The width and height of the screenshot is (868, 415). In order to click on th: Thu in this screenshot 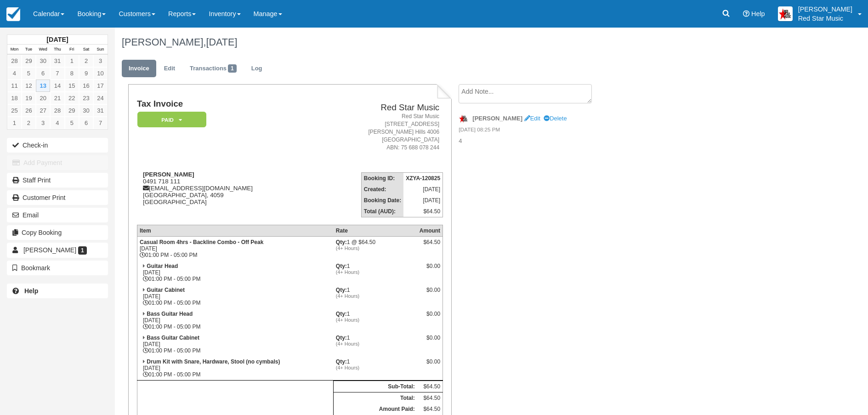, I will do `click(57, 50)`.